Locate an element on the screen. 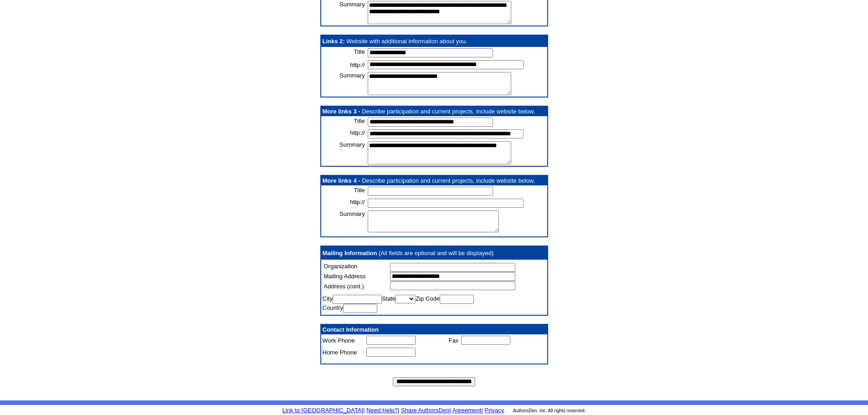  a: Privacy is located at coordinates (494, 411).